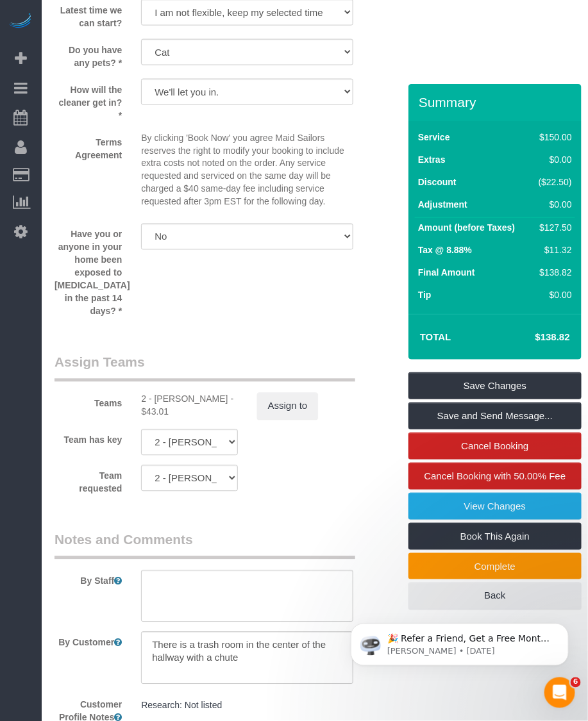 This screenshot has height=721, width=588. I want to click on span: 6, so click(576, 683).